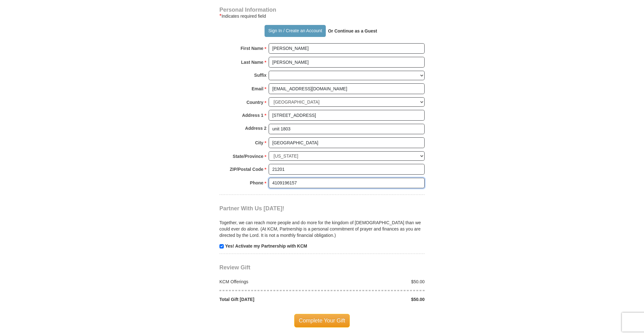 This screenshot has height=336, width=644. I want to click on span: Complete Your Gift, so click(322, 320).